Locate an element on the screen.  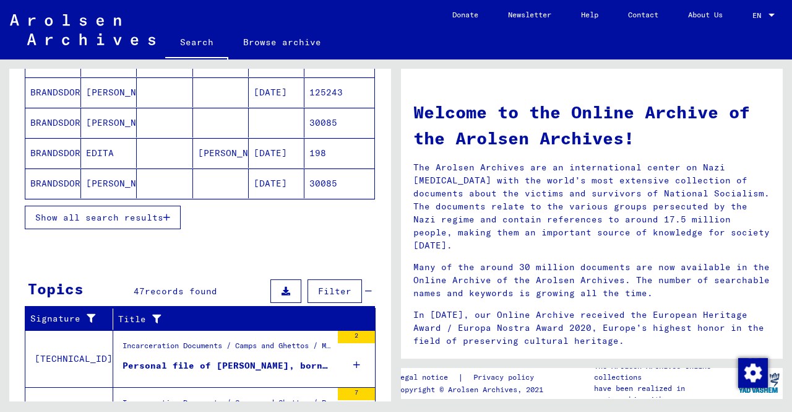
button: Filter is located at coordinates (335, 291).